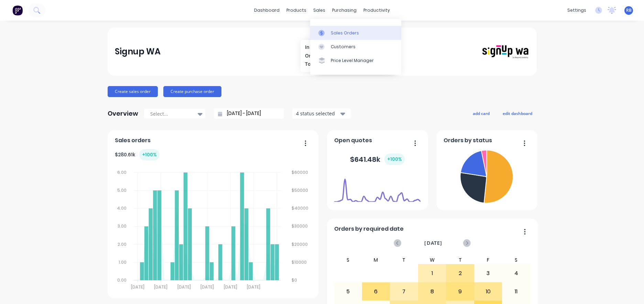 This screenshot has height=304, width=644. I want to click on div: purchasing, so click(344, 10).